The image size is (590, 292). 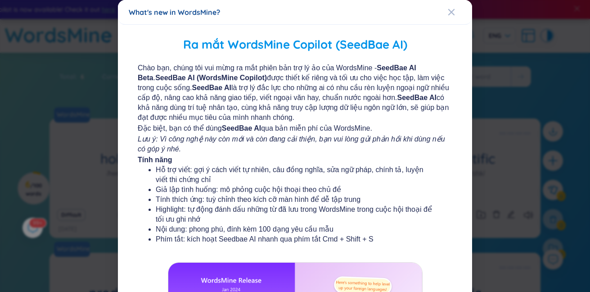 What do you see at coordinates (295, 199) in the screenshot?
I see `li: Tính thích ứng: tuỳ chỉnh theo kích cỡ màn hình để dễ tập trung` at bounding box center [295, 199].